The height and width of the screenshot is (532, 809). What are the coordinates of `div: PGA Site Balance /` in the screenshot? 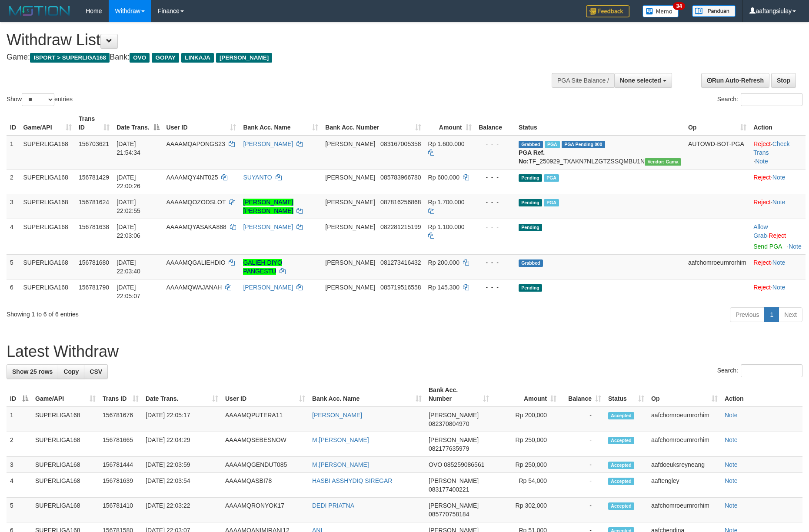 It's located at (583, 81).